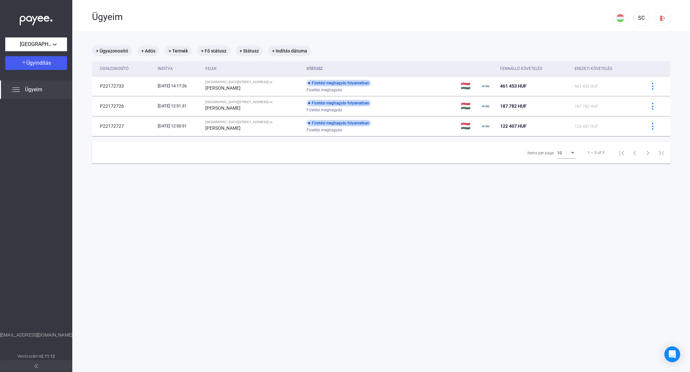  I want to click on th: Státusz, so click(381, 69).